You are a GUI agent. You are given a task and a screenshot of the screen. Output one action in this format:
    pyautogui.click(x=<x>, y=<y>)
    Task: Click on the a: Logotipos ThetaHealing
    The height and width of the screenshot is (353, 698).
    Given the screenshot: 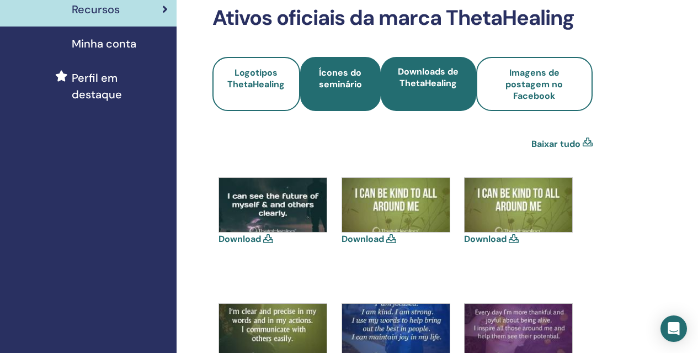 What is the action you would take?
    pyautogui.click(x=256, y=84)
    